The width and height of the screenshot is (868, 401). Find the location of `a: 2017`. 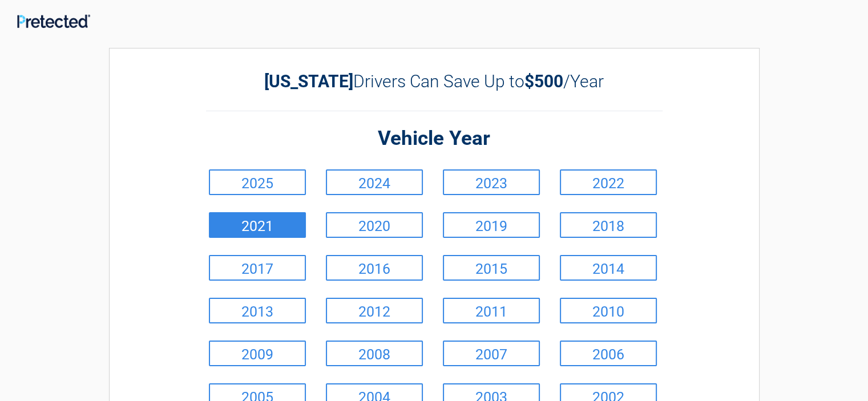

a: 2017 is located at coordinates (257, 268).